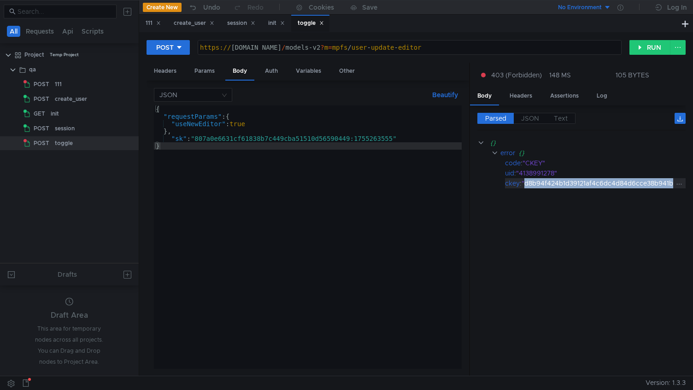 Image resolution: width=693 pixels, height=390 pixels. I want to click on button: Api, so click(68, 31).